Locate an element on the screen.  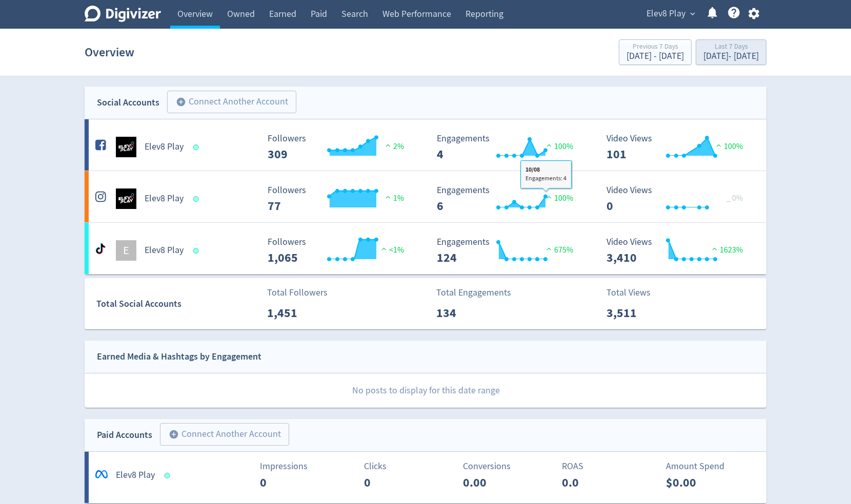
span: _ 0% is located at coordinates (734, 198).